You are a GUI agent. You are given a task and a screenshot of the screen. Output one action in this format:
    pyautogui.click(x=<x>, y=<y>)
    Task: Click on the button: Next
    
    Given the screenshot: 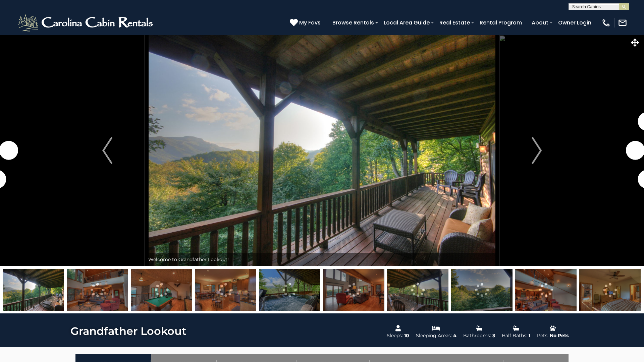 What is the action you would take?
    pyautogui.click(x=537, y=150)
    